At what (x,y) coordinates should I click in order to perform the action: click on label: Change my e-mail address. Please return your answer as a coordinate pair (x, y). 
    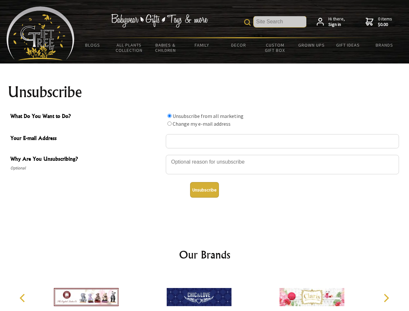
    Looking at the image, I should click on (201, 124).